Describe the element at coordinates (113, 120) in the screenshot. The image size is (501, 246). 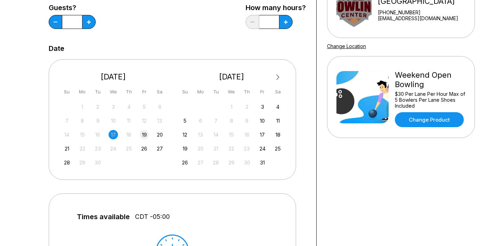
I see `div: Not available Wednesday, September 10th, 2025` at that location.